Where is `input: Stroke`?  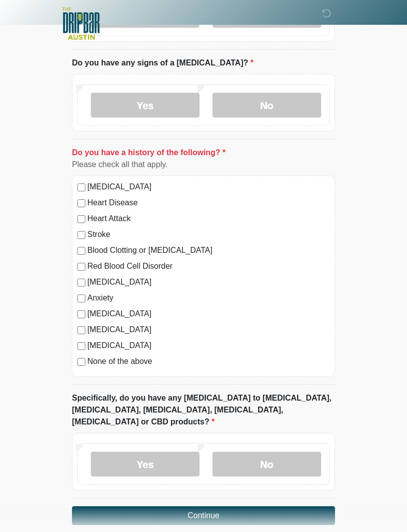 input: Stroke is located at coordinates (81, 236).